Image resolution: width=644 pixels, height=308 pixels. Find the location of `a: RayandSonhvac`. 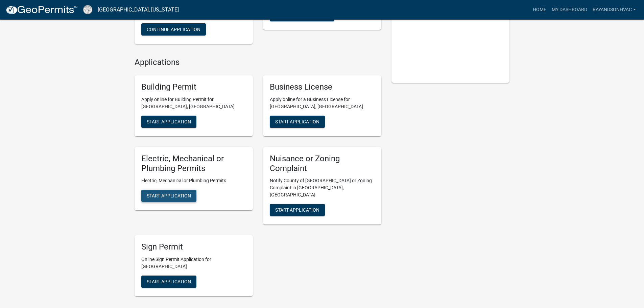

a: RayandSonhvac is located at coordinates (614, 10).